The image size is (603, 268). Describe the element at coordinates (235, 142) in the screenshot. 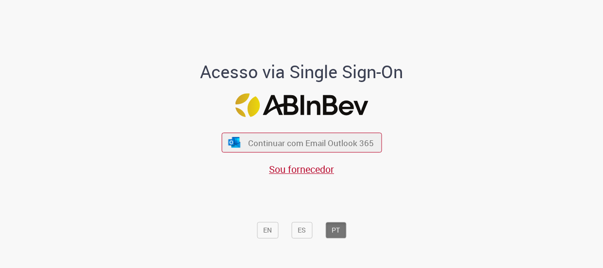

I see `img: ícone Azure/Microsoft 360` at that location.